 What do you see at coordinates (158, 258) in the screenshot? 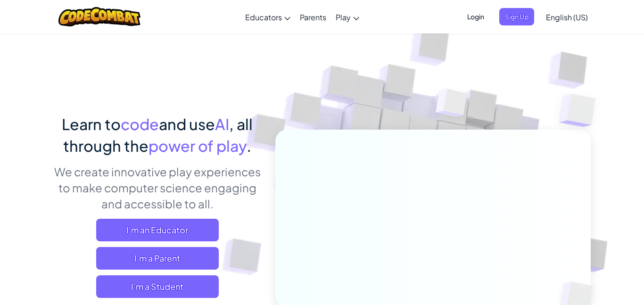
I see `a: I'm a Parent` at bounding box center [158, 258].